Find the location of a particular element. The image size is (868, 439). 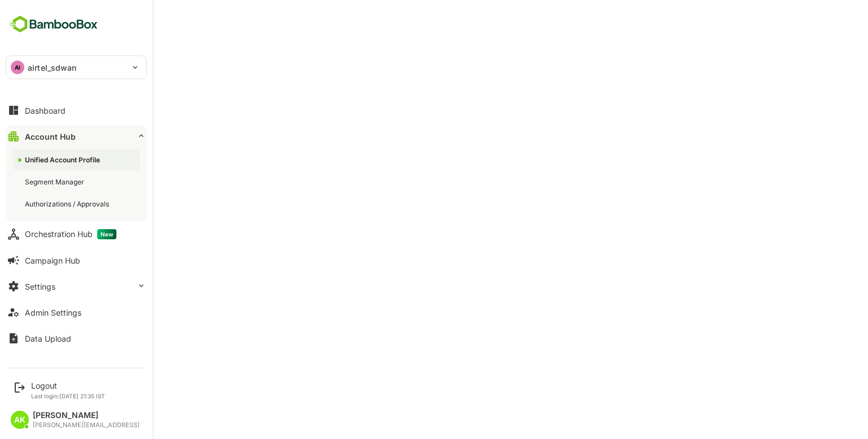

div: Logout is located at coordinates (68, 385).